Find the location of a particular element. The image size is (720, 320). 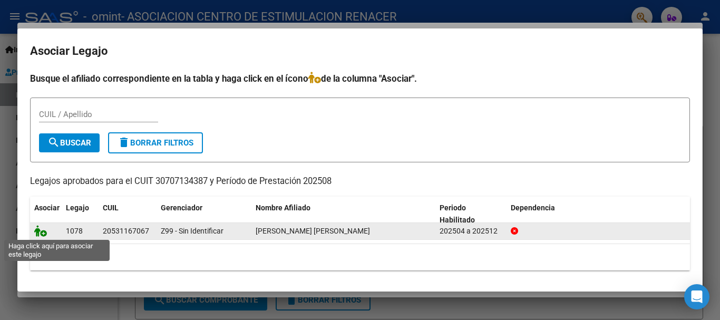

button: Buscar is located at coordinates (69, 143).